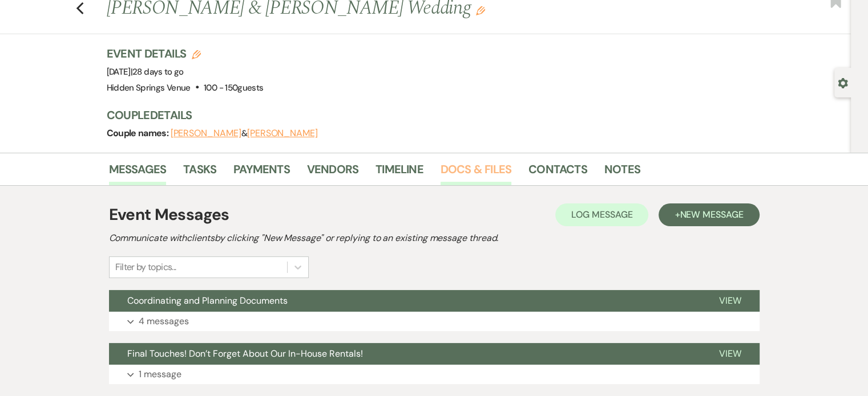 The width and height of the screenshot is (868, 396). Describe the element at coordinates (435, 322) in the screenshot. I see `button: 4 messages` at that location.